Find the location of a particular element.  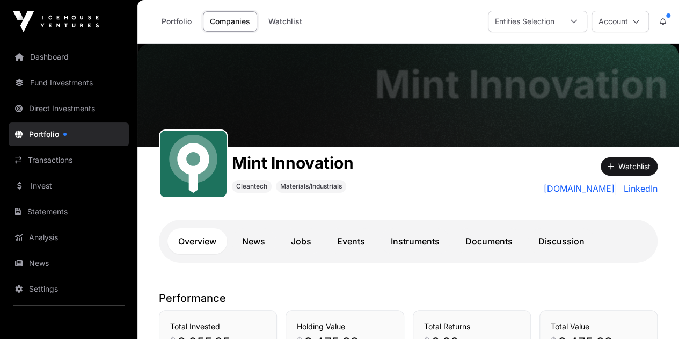

div: Entities Selection is located at coordinates (524, 21).